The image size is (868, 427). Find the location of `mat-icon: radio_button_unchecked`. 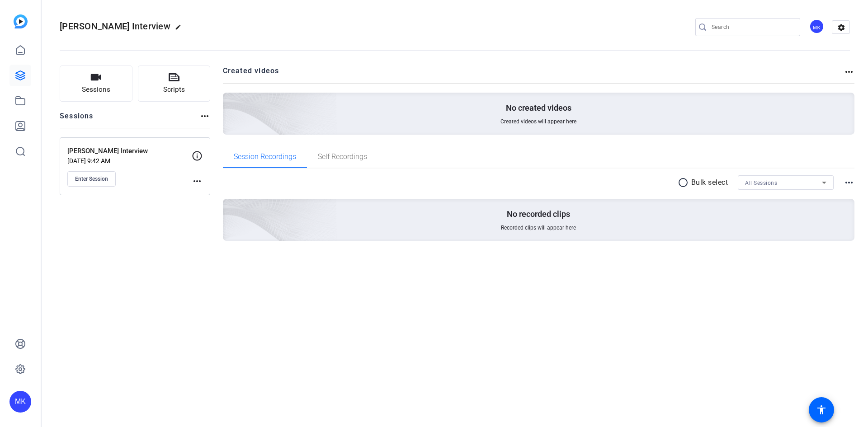

mat-icon: radio_button_unchecked is located at coordinates (684, 182).